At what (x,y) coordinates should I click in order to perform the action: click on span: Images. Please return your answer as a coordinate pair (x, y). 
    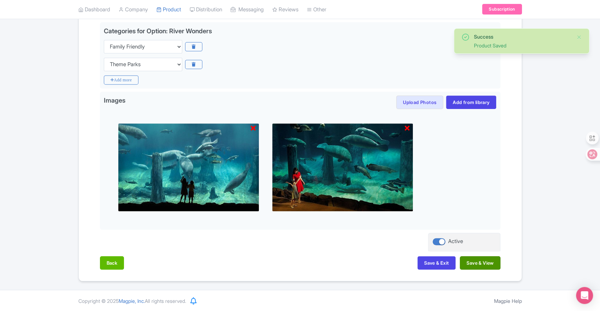
    Looking at the image, I should click on (114, 101).